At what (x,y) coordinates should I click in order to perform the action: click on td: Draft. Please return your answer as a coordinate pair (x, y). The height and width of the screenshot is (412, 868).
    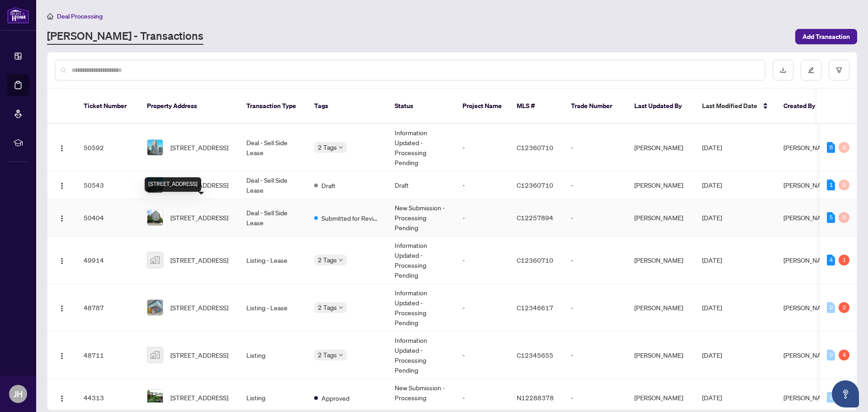
    Looking at the image, I should click on (421, 185).